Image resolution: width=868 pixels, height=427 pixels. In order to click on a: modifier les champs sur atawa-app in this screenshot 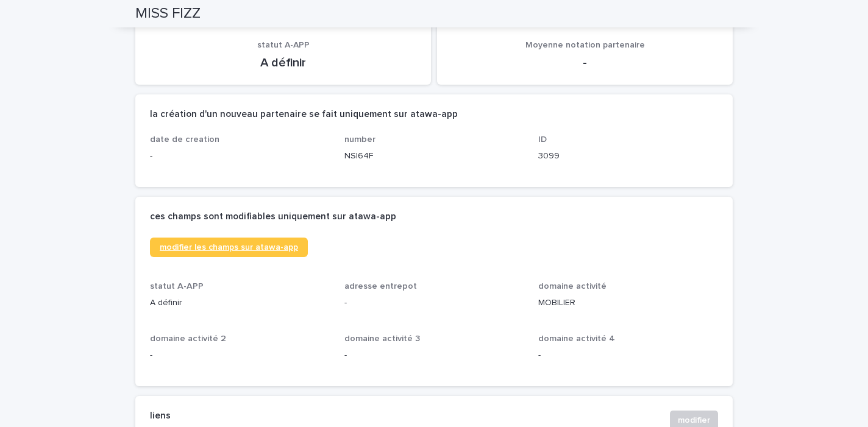, I will do `click(229, 248)`.